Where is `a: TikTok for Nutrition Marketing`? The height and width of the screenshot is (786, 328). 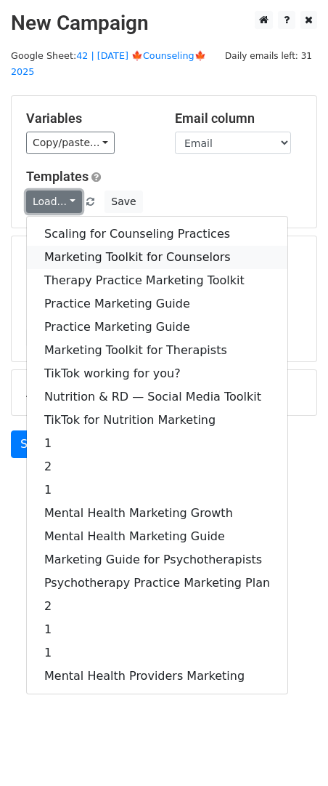
a: TikTok for Nutrition Marketing is located at coordinates (157, 420).